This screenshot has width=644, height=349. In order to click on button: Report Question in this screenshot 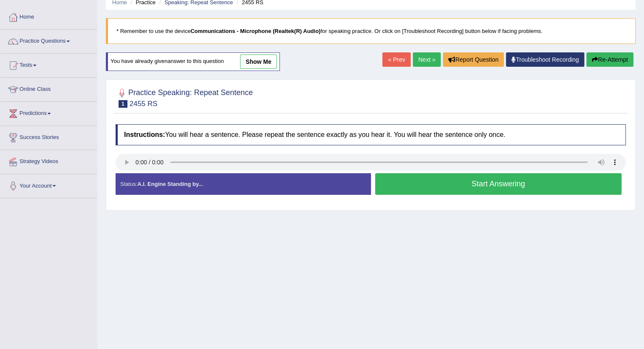, I will do `click(473, 60)`.